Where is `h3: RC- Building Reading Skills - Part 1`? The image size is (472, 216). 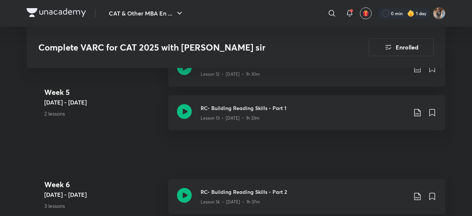 h3: RC- Building Reading Skills - Part 1 is located at coordinates (304, 108).